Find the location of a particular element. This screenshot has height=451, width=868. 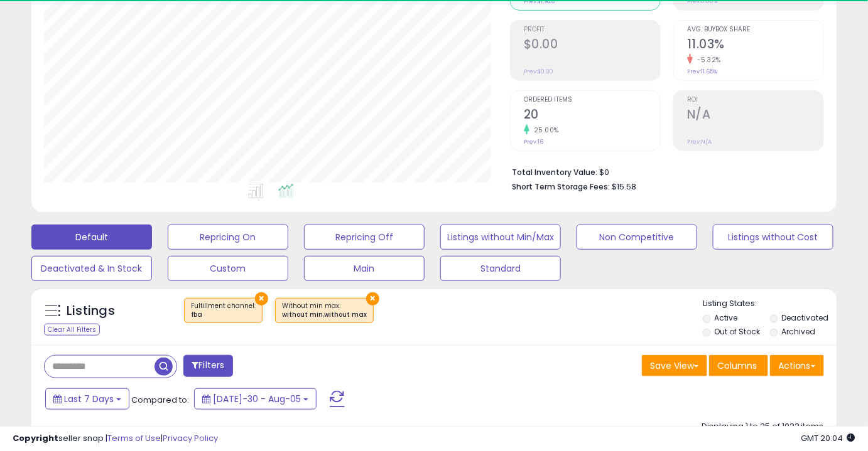

h2: N/A is located at coordinates (755, 115).